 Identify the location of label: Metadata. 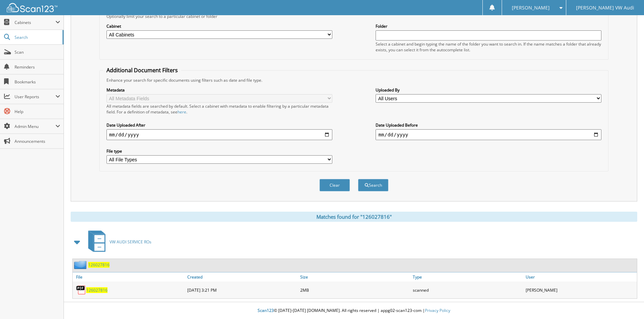
(220, 90).